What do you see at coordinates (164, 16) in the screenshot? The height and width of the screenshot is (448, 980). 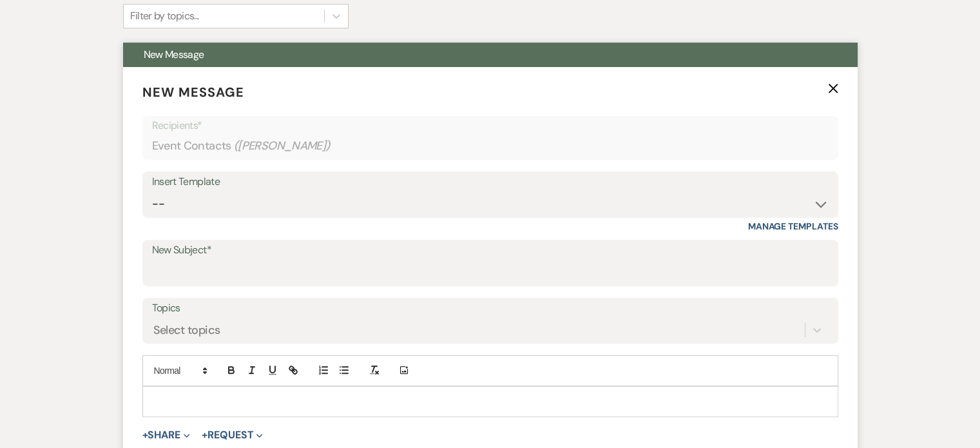 I see `div: Filter by topics...` at bounding box center [164, 16].